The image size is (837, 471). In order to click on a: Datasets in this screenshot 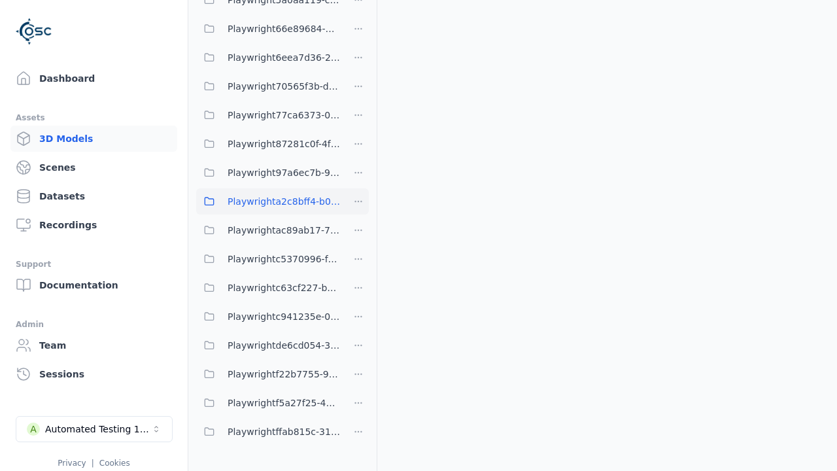, I will do `click(93, 196)`.